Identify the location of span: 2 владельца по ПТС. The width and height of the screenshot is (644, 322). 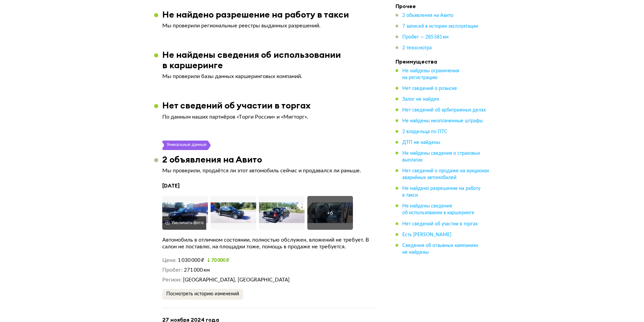
(425, 132).